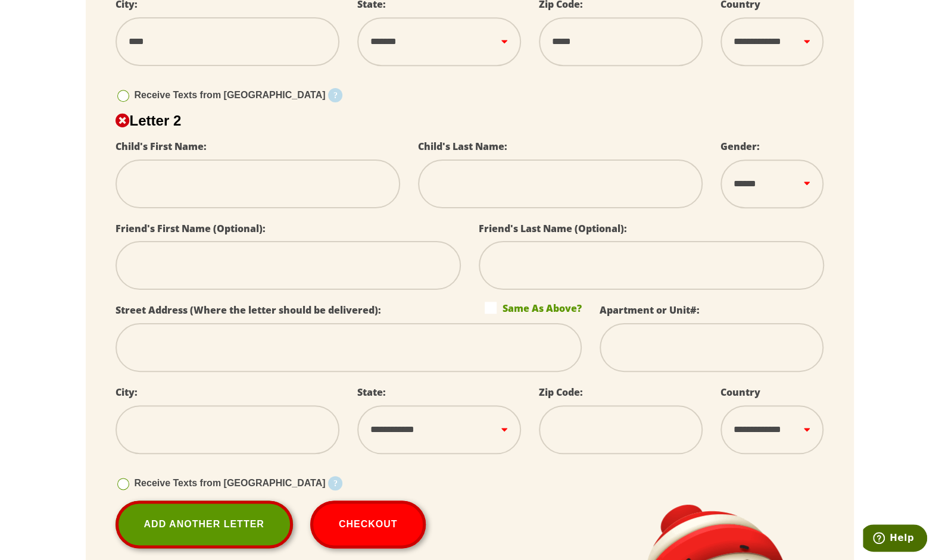  Describe the element at coordinates (533, 308) in the screenshot. I see `label: Same As Above?` at that location.